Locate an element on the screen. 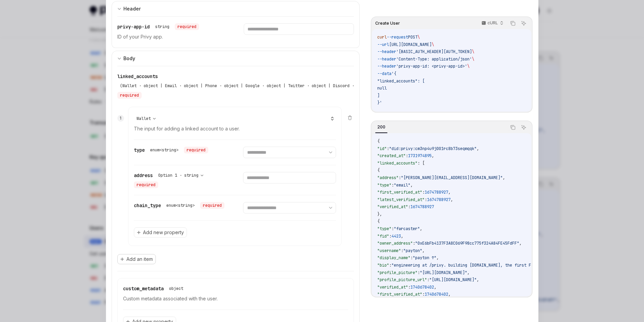 This screenshot has width=644, height=322. span: "payton" is located at coordinates (412, 251).